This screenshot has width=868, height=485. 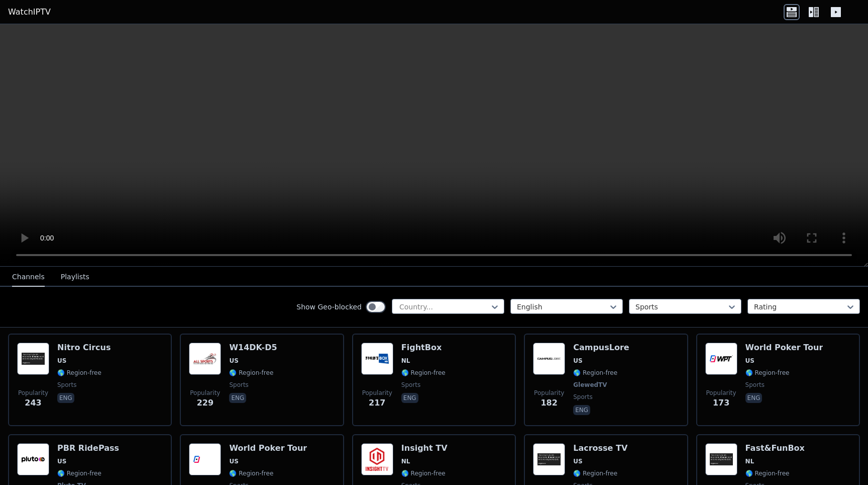 What do you see at coordinates (29, 12) in the screenshot?
I see `a: WatchIPTV` at bounding box center [29, 12].